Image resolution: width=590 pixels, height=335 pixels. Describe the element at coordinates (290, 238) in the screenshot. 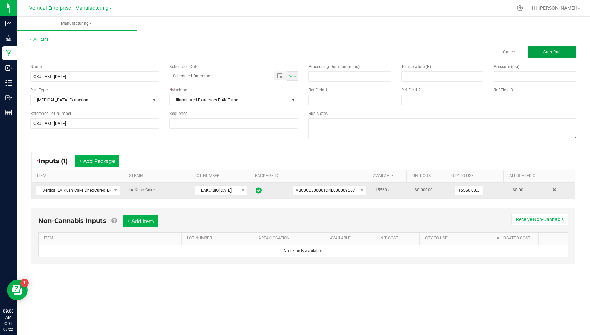

I see `a: AREA/LOCATIONSortable` at that location.